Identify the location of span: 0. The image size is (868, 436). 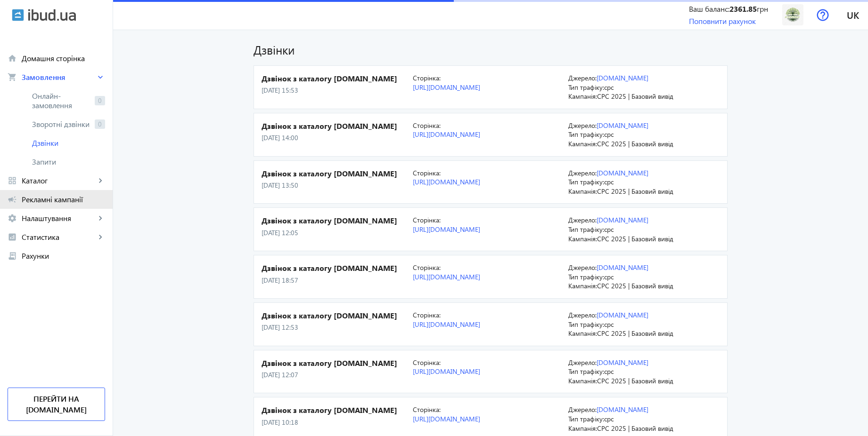
(100, 100).